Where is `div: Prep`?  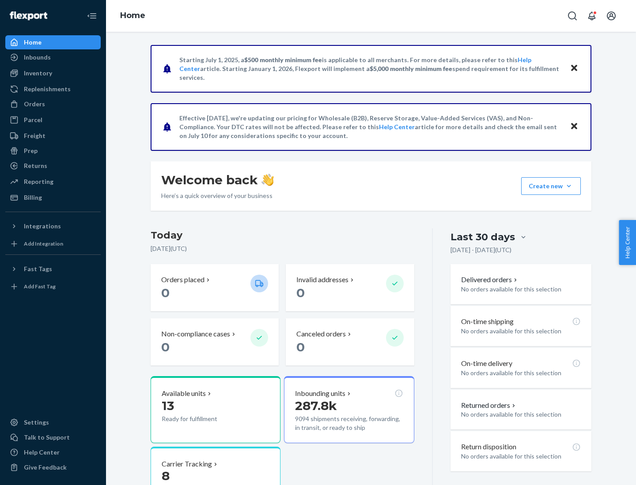
div: Prep is located at coordinates (30, 151).